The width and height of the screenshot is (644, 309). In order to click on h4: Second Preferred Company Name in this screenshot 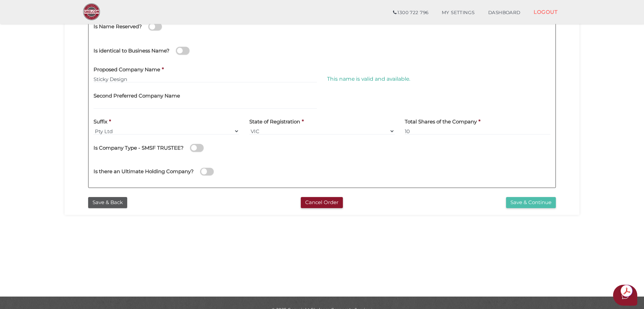, I will do `click(136, 96)`.